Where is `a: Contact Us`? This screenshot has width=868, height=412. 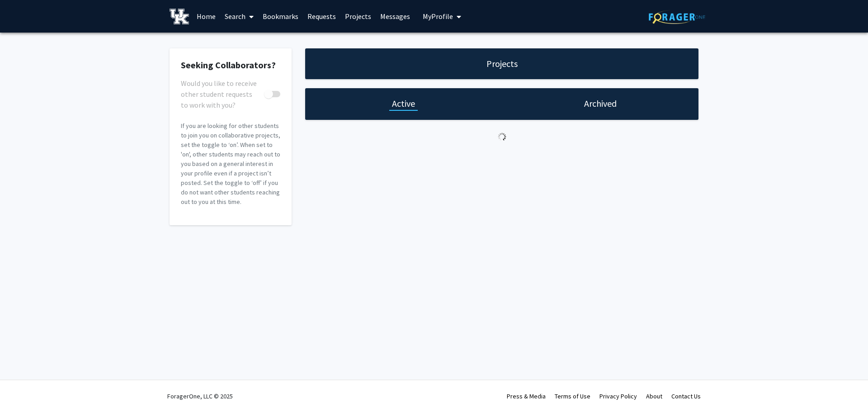
a: Contact Us is located at coordinates (685, 396).